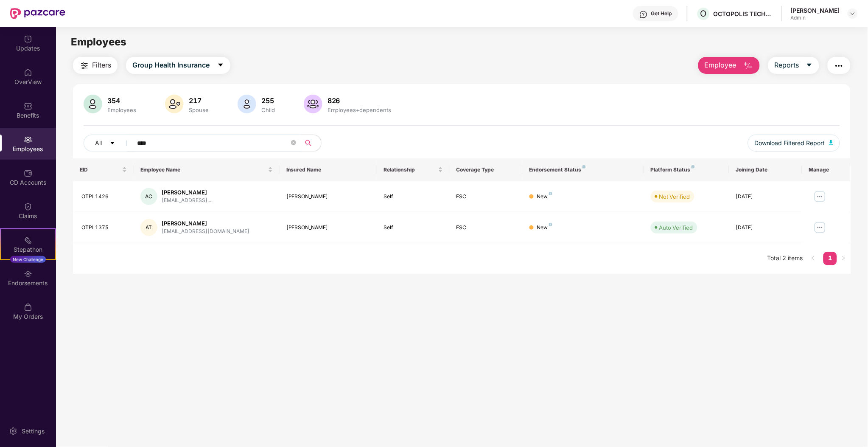 This screenshot has width=868, height=447. What do you see at coordinates (103, 170) in the screenshot?
I see `th: EID` at bounding box center [103, 170].